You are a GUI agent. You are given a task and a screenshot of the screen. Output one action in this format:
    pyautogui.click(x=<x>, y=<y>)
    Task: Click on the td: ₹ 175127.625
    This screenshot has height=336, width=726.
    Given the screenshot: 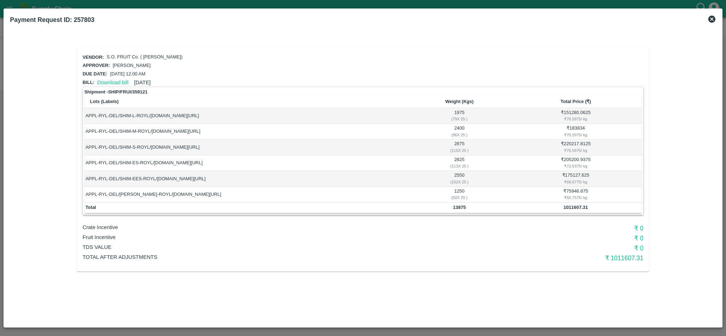 What is the action you would take?
    pyautogui.click(x=576, y=179)
    